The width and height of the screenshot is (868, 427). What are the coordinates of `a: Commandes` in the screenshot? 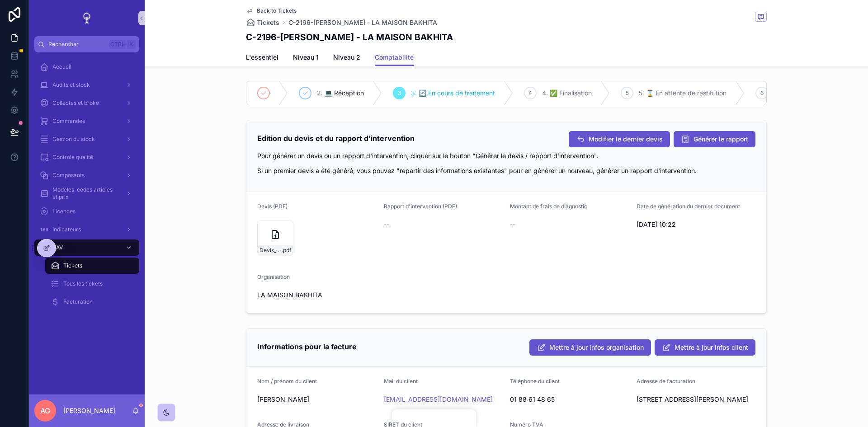 It's located at (87, 121).